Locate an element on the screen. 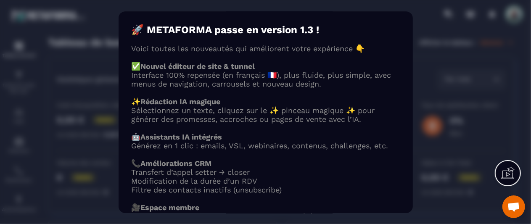 This screenshot has height=224, width=531. p: Ajoutez maintenant une à vos vidéos. is located at coordinates (266, 216).